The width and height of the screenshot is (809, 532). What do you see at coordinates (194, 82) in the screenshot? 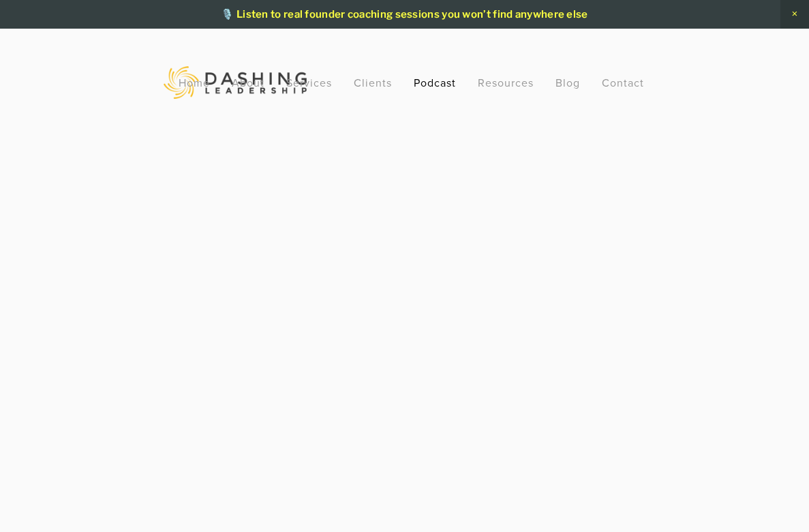
I see `a: Home` at bounding box center [194, 82].